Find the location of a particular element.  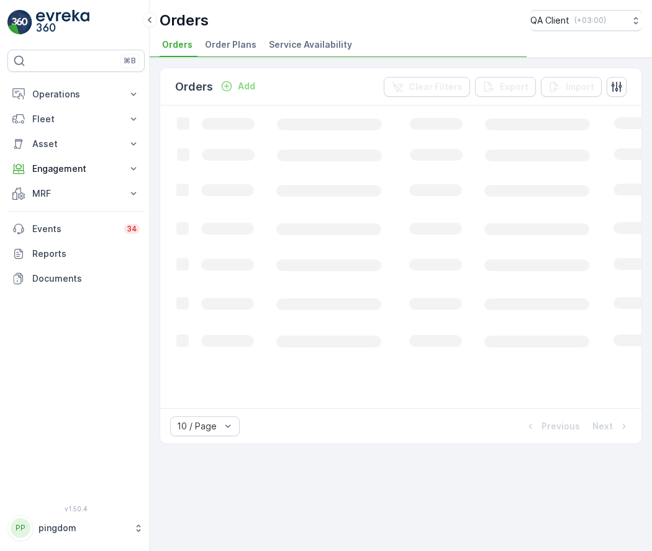

img: logo is located at coordinates (20, 22).